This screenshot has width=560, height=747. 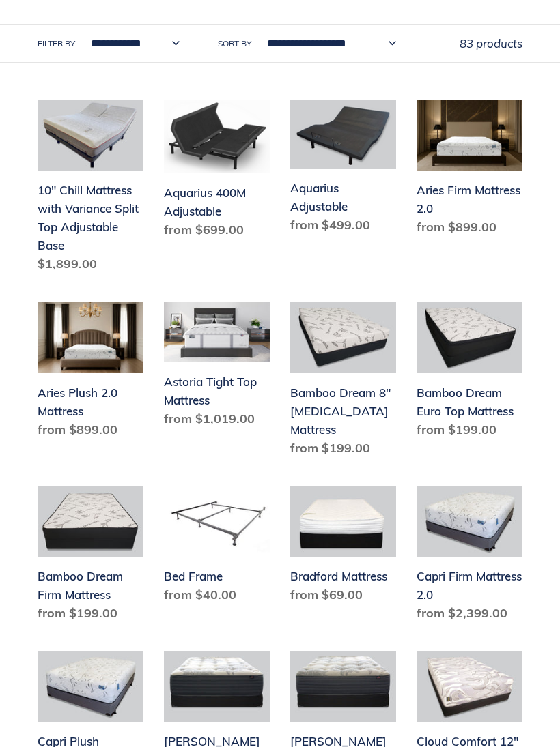 I want to click on a: Bamboo Dream Euro Top Mattress, so click(x=469, y=373).